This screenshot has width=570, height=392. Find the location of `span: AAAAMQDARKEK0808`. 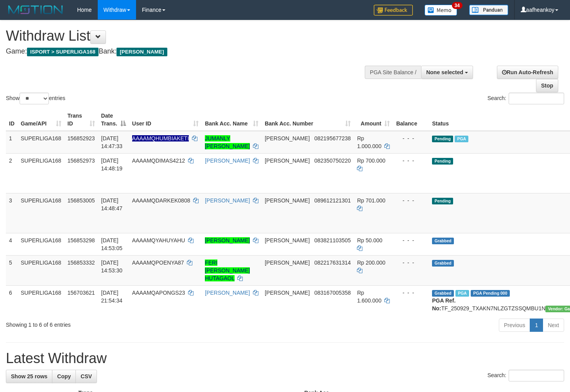

span: AAAAMQDARKEK0808 is located at coordinates (161, 200).